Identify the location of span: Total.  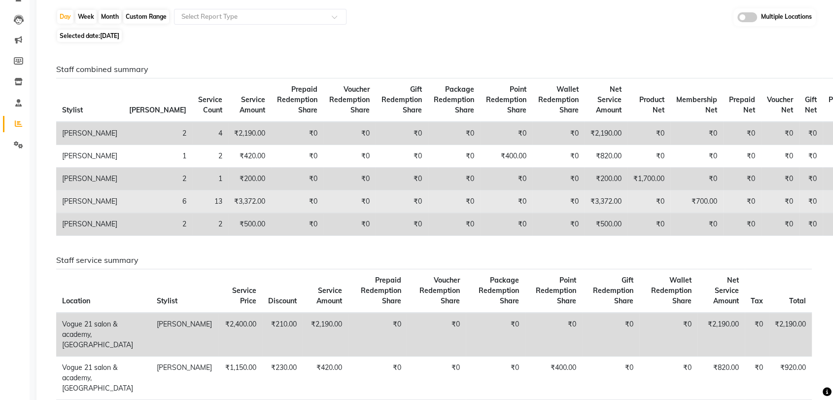
(798, 301).